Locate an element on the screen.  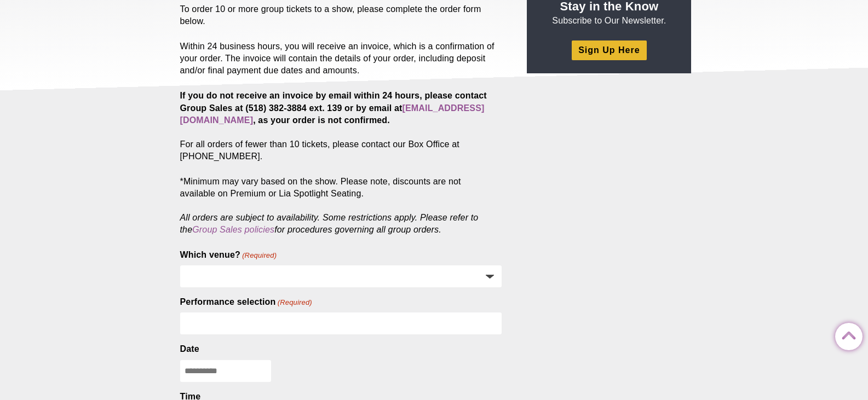
em: All orders are subject to availability. Some restrictions apply. Please refer to the for procedur... is located at coordinates (329, 223).